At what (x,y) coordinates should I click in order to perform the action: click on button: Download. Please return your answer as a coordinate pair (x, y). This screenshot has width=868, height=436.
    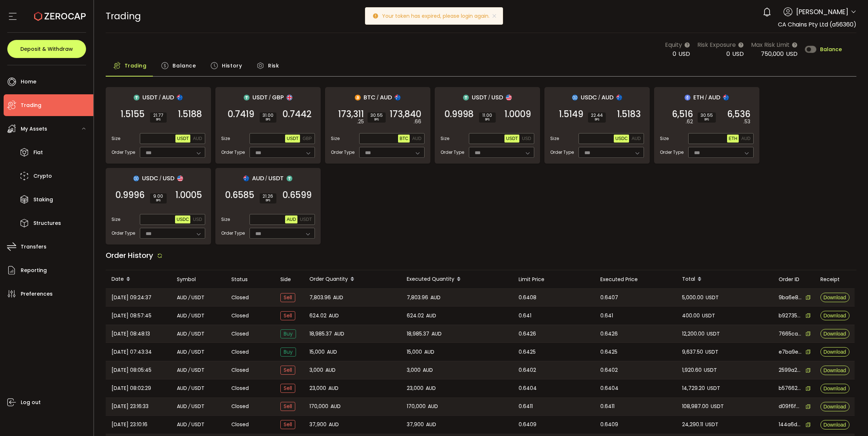
    Looking at the image, I should click on (835, 297).